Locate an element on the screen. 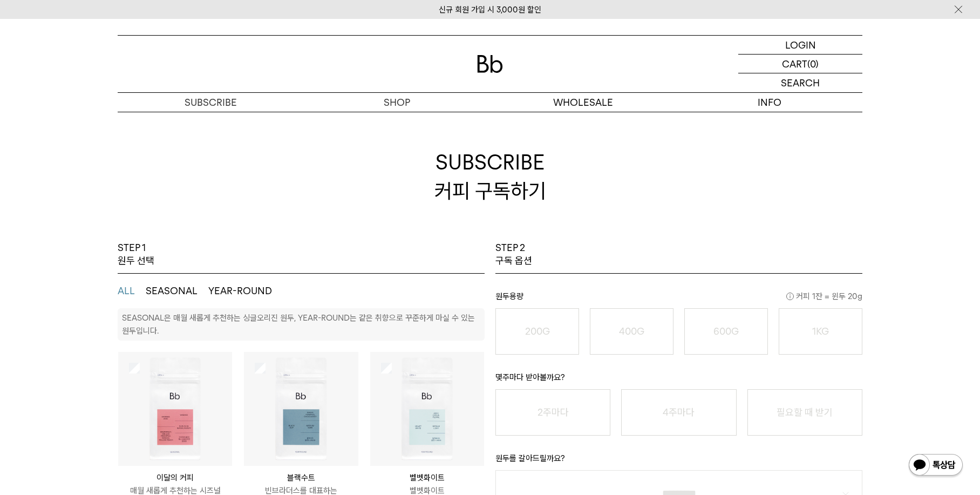 This screenshot has width=980, height=495. img: 로고 is located at coordinates (490, 64).